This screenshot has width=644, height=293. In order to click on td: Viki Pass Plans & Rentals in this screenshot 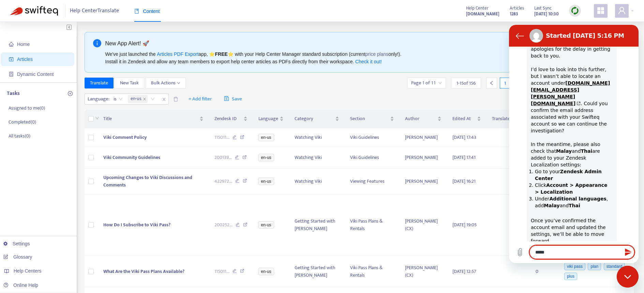, I will do `click(372, 225)`.